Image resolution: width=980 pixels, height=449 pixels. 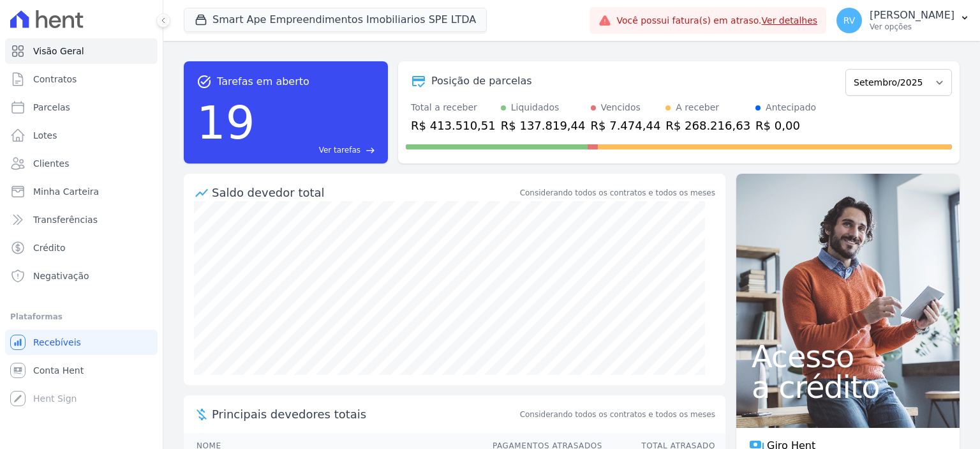 What do you see at coordinates (850, 20) in the screenshot?
I see `span: RV` at bounding box center [850, 20].